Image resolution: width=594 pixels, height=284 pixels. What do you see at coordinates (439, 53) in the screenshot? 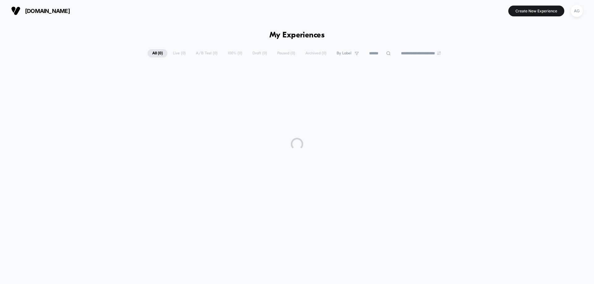
I see `img: end` at bounding box center [439, 53].